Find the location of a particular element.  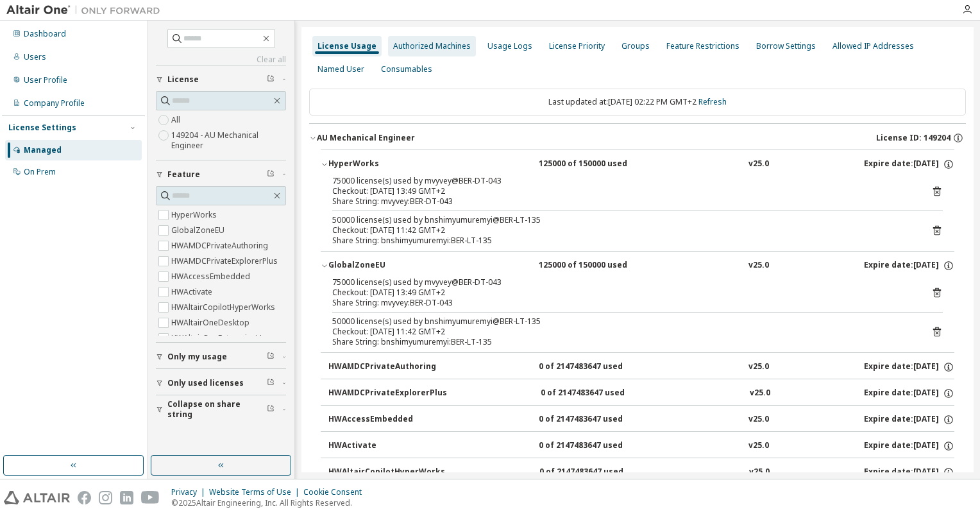

label: HWAMDCPrivateExplorerPlus is located at coordinates (226, 262).